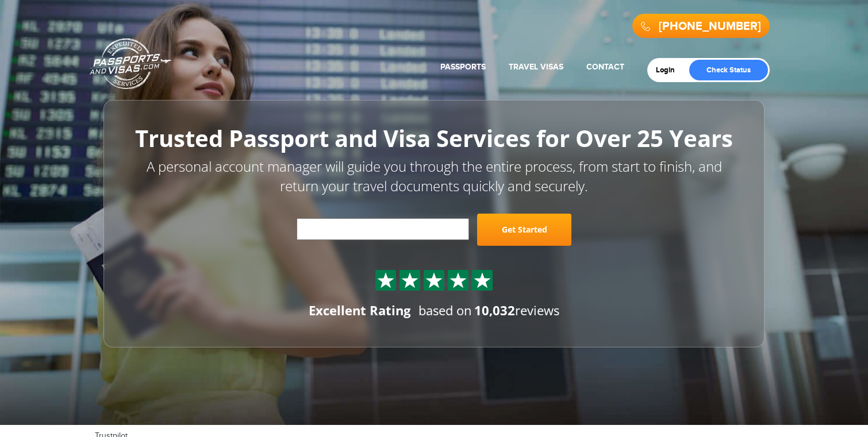 This screenshot has width=868, height=437. Describe the element at coordinates (445, 310) in the screenshot. I see `span: based on` at that location.